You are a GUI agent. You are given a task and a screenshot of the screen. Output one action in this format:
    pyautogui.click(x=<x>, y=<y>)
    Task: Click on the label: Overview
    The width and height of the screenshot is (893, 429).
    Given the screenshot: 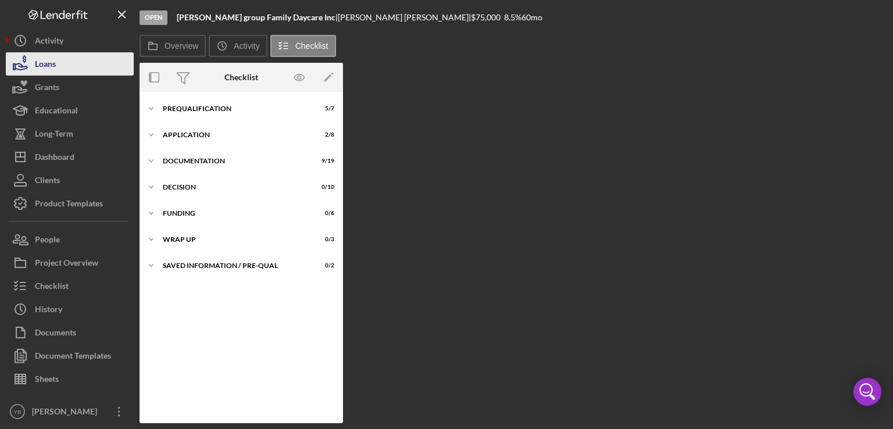 What is the action you would take?
    pyautogui.click(x=181, y=46)
    